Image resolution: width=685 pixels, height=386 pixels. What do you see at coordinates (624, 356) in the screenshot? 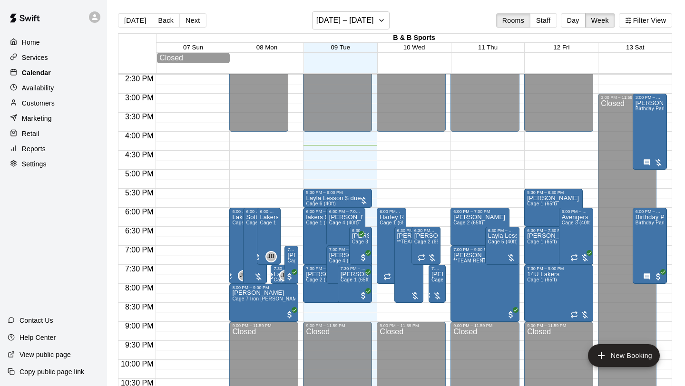
I see `button: add` at bounding box center [624, 356].